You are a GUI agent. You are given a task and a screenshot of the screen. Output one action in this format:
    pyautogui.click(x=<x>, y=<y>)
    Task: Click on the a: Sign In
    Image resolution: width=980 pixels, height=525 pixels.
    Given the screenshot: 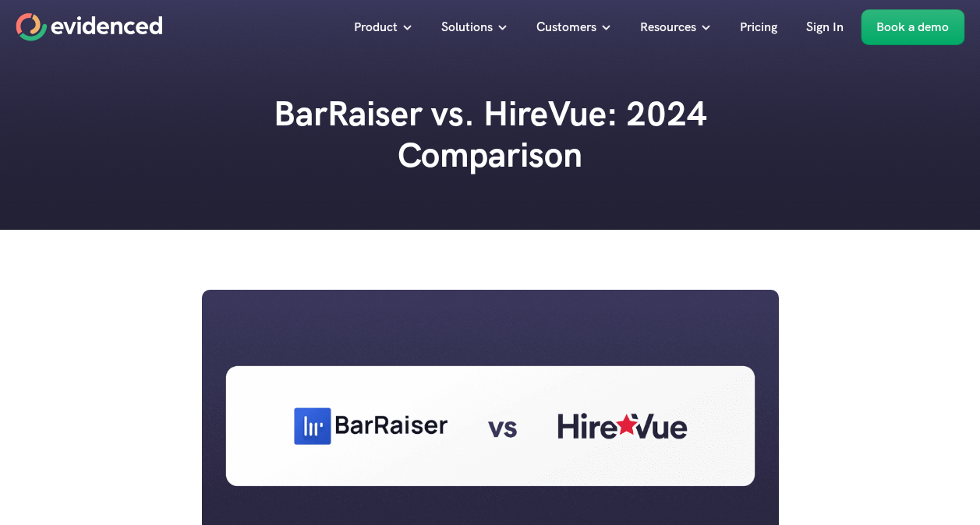 What is the action you would take?
    pyautogui.click(x=825, y=27)
    